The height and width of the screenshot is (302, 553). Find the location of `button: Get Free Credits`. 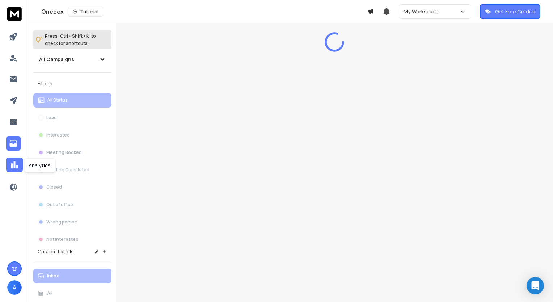

button: Get Free Credits is located at coordinates (510, 12).